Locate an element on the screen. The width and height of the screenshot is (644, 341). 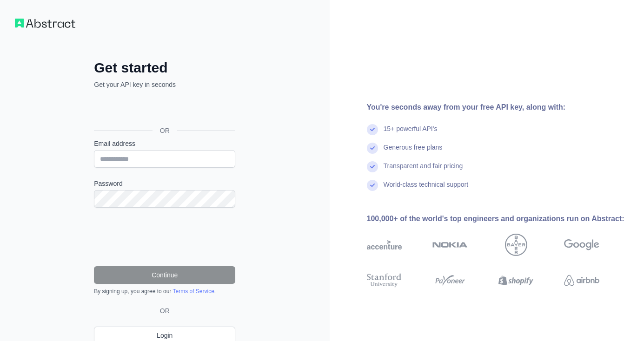
div: 100,000+ of the world's top engineers and organizations run on Abstract: is located at coordinates (498, 219).